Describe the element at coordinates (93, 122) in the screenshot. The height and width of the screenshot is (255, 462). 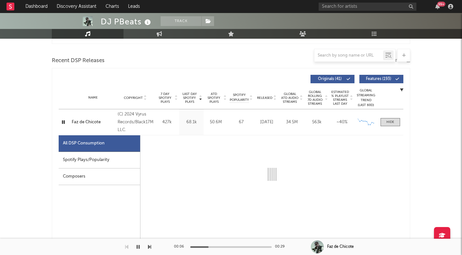
I see `a: Faz de Chicote` at that location.